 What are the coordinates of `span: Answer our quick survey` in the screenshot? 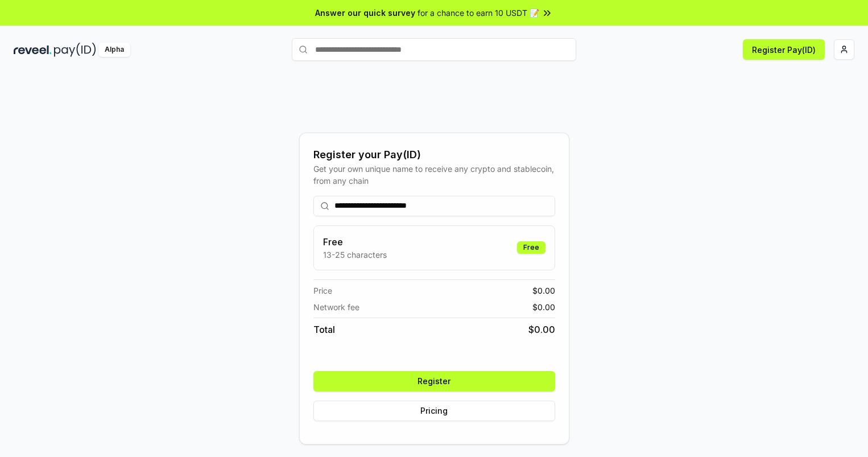 It's located at (365, 12).